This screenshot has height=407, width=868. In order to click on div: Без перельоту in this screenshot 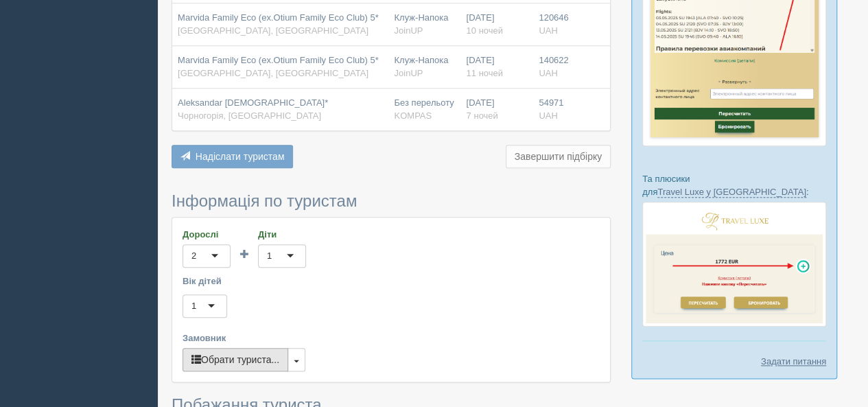, I will do `click(424, 109)`.